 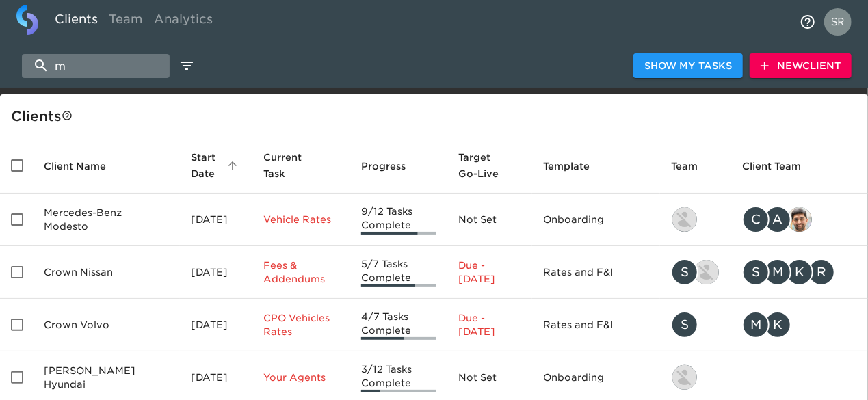 I want to click on button: edit, so click(x=187, y=66).